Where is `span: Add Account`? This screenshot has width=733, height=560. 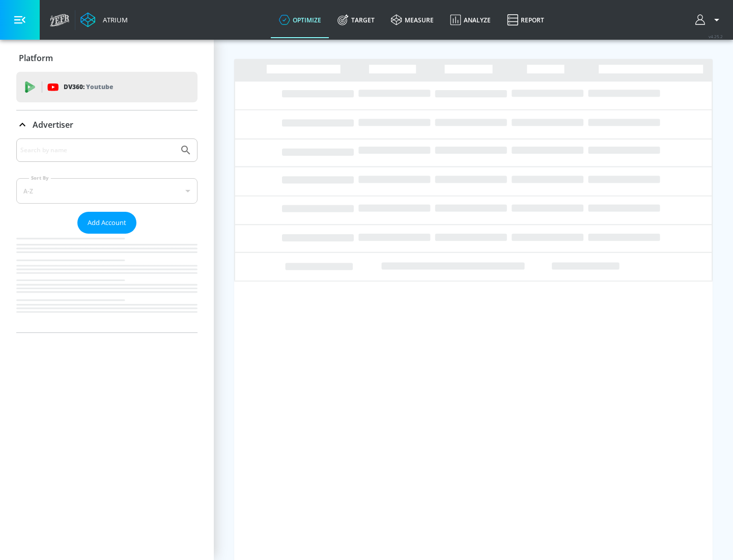
span: Add Account is located at coordinates (106, 222).